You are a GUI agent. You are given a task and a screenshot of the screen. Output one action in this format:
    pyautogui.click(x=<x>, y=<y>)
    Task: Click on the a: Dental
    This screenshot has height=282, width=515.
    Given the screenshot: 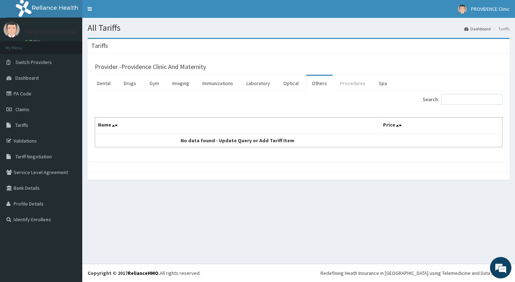 What is the action you would take?
    pyautogui.click(x=104, y=83)
    